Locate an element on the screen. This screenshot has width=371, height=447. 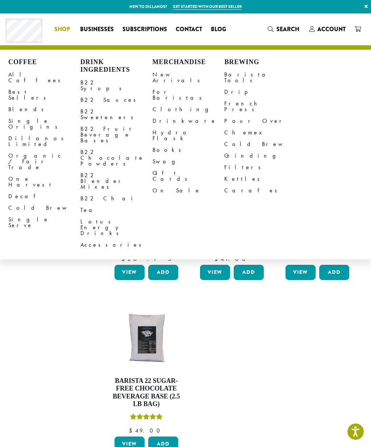
bdi: 49.00 is located at coordinates (146, 430).